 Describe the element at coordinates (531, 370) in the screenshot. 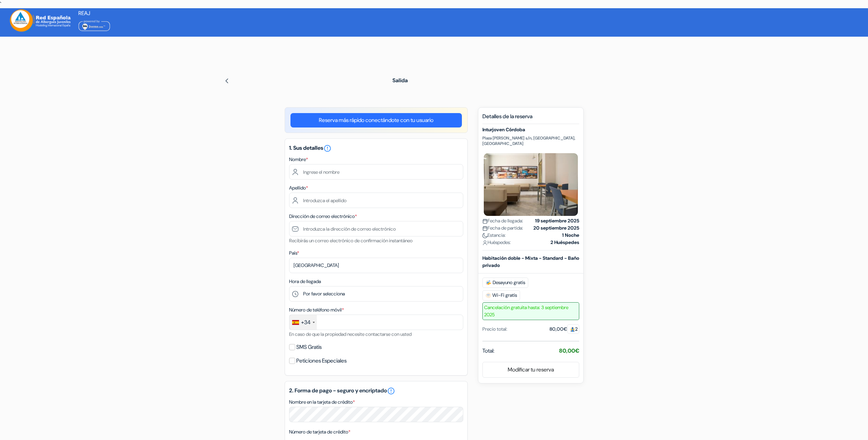

I see `a: Modificar tu reserva` at that location.